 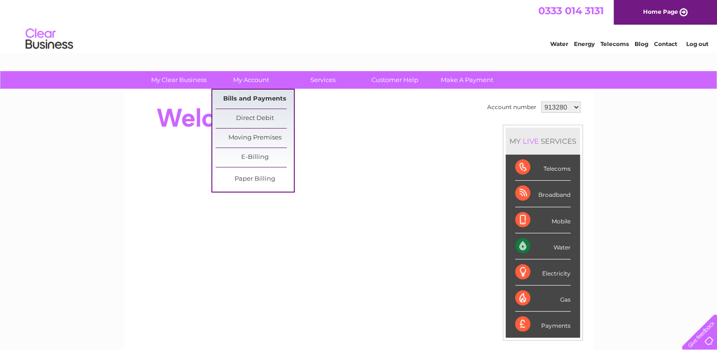 I want to click on a: My Account, so click(x=251, y=80).